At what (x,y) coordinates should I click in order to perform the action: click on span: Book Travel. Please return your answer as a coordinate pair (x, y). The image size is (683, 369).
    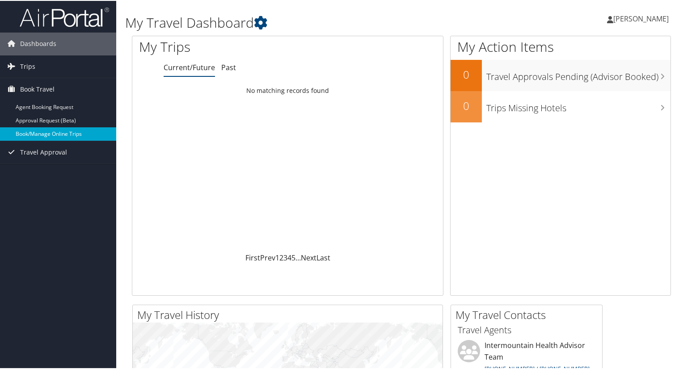
    Looking at the image, I should click on (37, 89).